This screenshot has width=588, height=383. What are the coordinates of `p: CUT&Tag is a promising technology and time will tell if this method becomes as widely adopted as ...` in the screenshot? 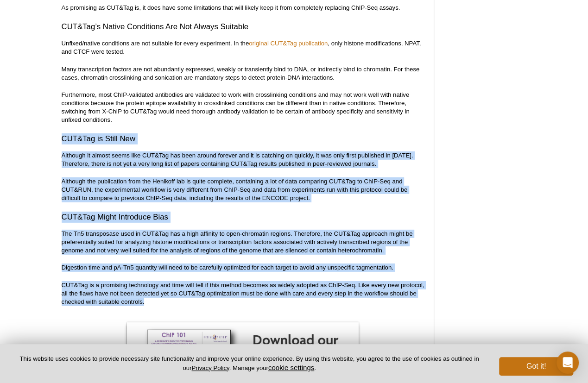 It's located at (243, 294).